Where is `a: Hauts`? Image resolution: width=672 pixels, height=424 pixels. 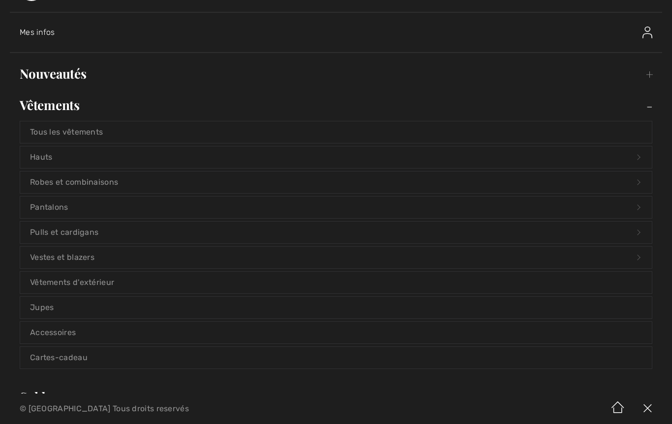
a: Hauts is located at coordinates (336, 157).